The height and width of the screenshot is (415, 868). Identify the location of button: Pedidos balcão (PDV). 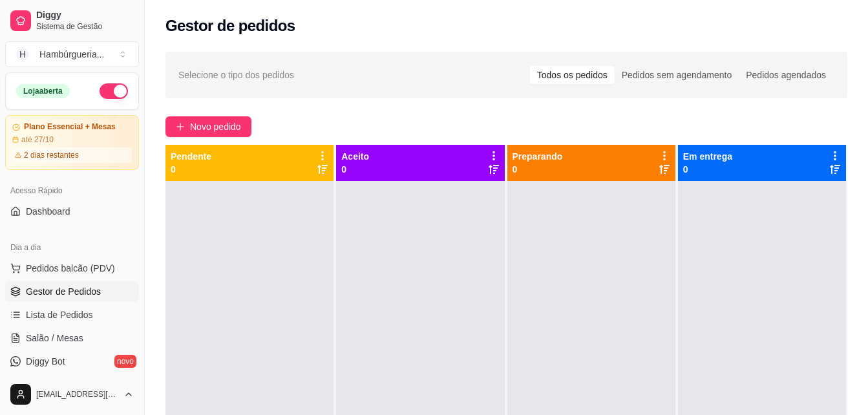
(72, 268).